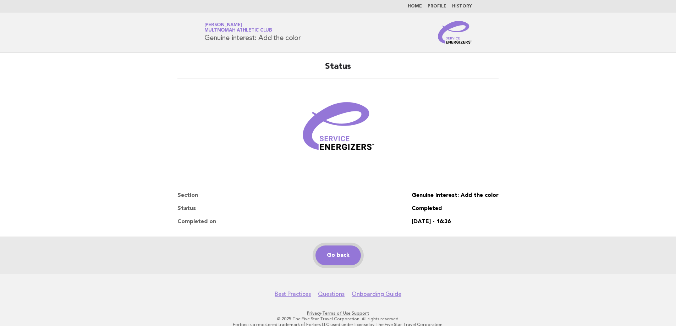 This screenshot has height=326, width=676. I want to click on dt: Completed on, so click(295, 222).